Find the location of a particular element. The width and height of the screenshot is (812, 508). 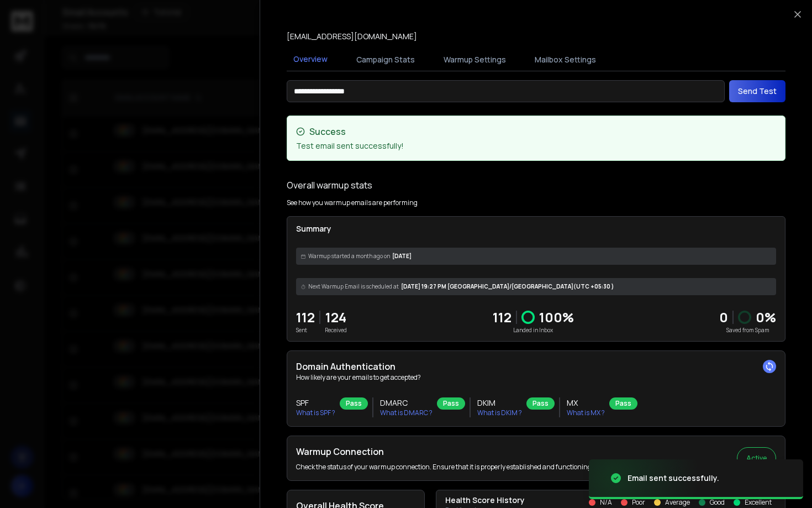

p: Summary is located at coordinates (536, 229).